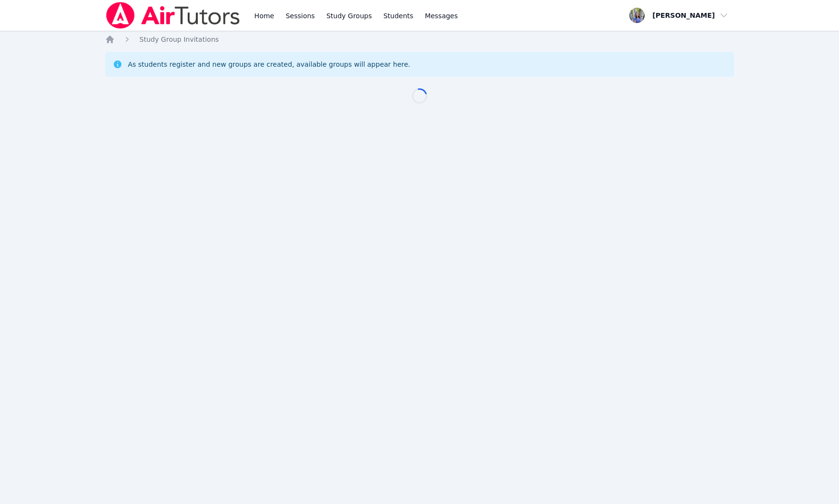  What do you see at coordinates (179, 39) in the screenshot?
I see `a: Study Group Invitations` at bounding box center [179, 39].